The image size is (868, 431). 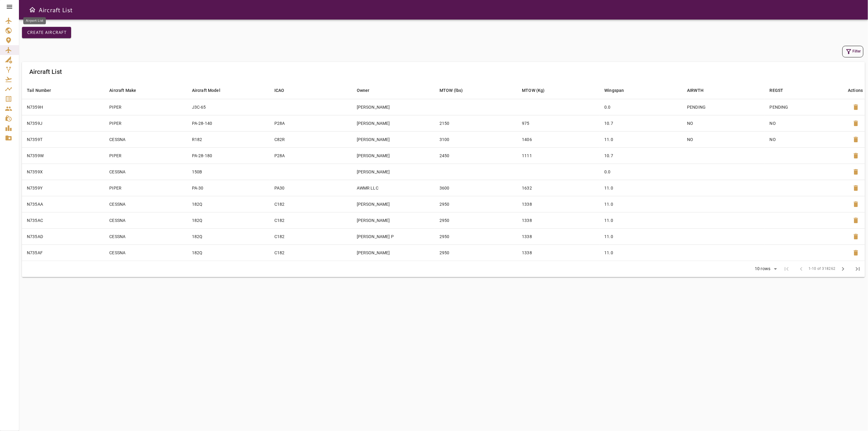 I want to click on span: 1-10 of 318262, so click(x=822, y=269).